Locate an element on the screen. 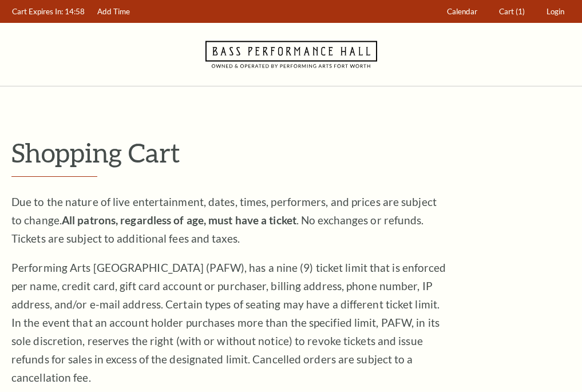 The image size is (582, 392). span: Login is located at coordinates (556, 12).